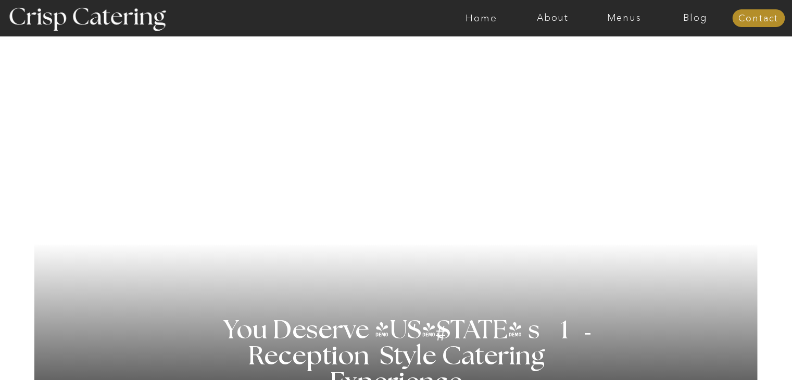  What do you see at coordinates (481, 18) in the screenshot?
I see `a: Home` at bounding box center [481, 18].